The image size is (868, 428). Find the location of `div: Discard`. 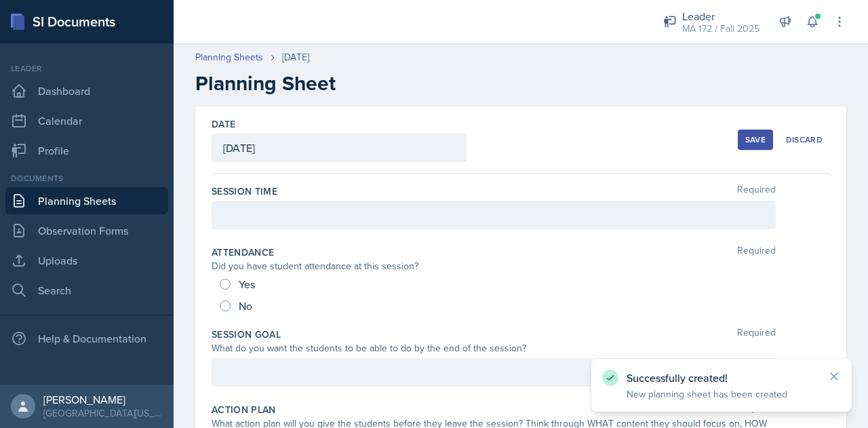

div: Discard is located at coordinates (804, 140).